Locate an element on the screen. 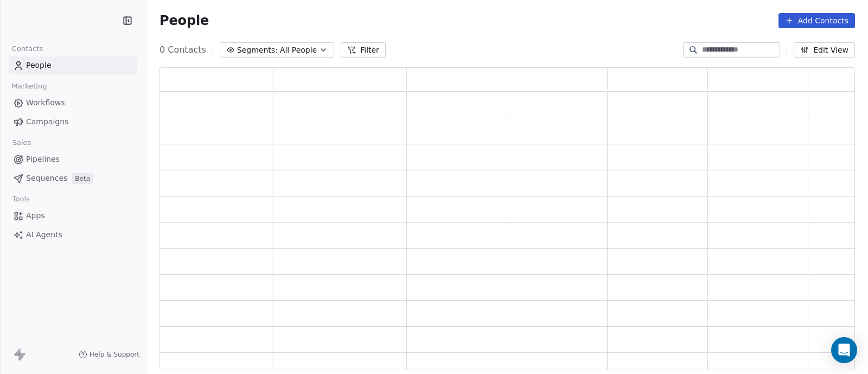  span: Pipelines is located at coordinates (43, 159).